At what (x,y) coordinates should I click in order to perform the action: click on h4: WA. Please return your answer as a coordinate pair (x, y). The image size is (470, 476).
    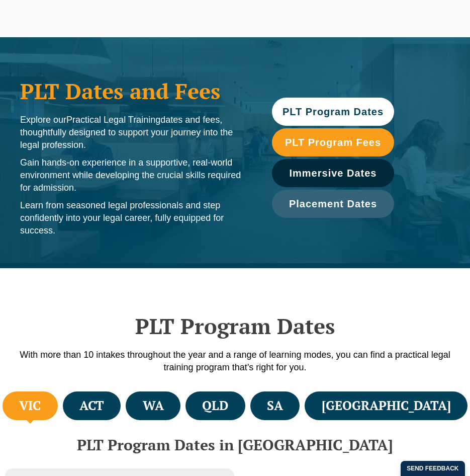
    Looking at the image, I should click on (153, 405).